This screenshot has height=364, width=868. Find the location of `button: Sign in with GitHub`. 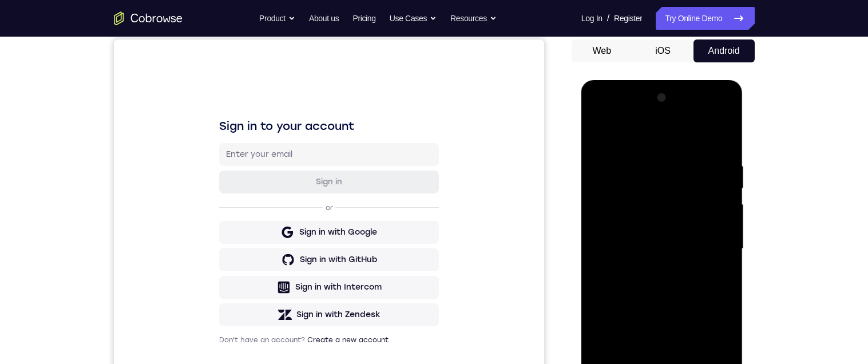

button: Sign in with GitHub is located at coordinates (215, 220).